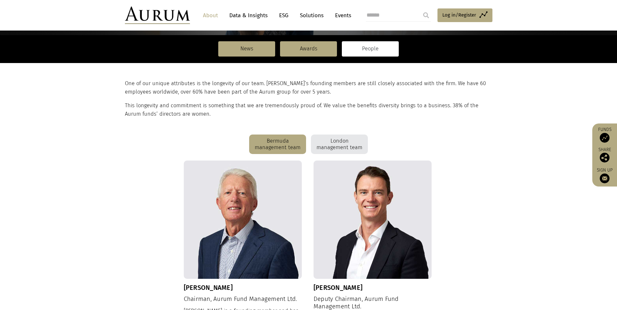 The width and height of the screenshot is (617, 310). I want to click on a: Events, so click(341, 15).